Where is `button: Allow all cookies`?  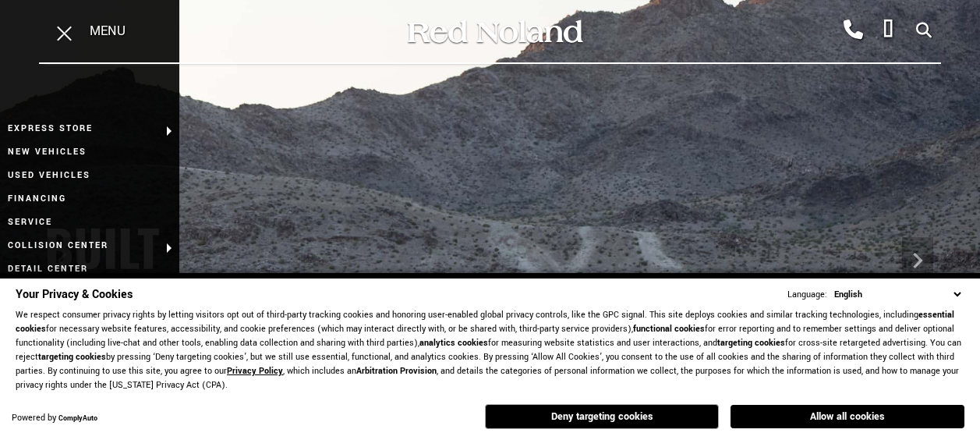 button: Allow all cookies is located at coordinates (847, 416).